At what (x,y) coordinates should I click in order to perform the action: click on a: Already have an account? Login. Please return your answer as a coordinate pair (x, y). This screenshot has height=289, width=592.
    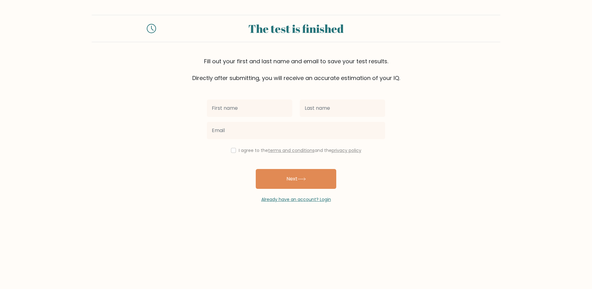
    Looking at the image, I should click on (296, 199).